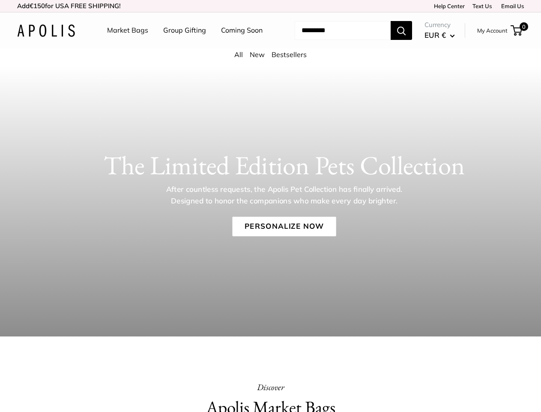 The image size is (541, 412). What do you see at coordinates (46, 30) in the screenshot?
I see `img: Apolis` at bounding box center [46, 30].